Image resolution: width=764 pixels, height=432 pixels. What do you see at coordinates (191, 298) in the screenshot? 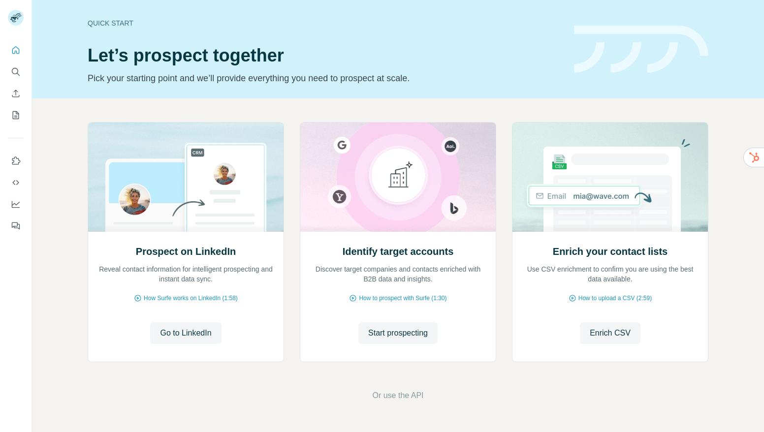
I see `span: How Surfe works on LinkedIn (1:58)` at bounding box center [191, 298].